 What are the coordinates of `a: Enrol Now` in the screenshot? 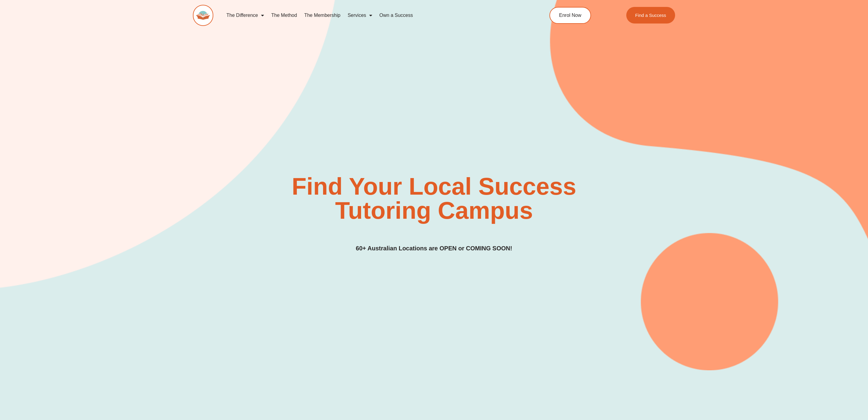 It's located at (570, 16).